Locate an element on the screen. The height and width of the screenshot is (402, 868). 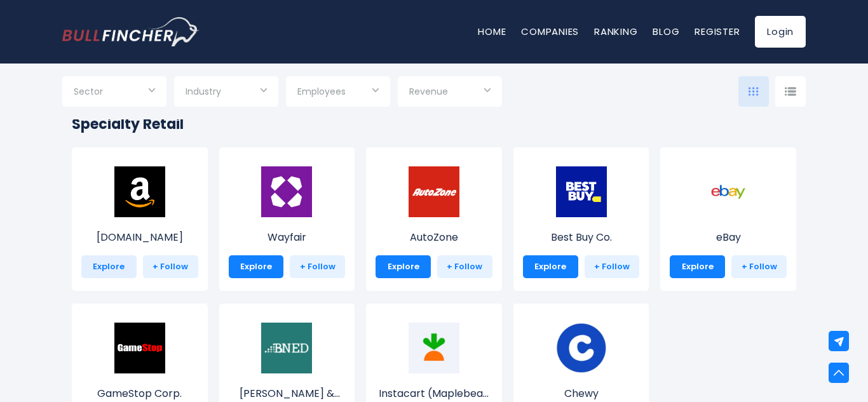
span: Industry is located at coordinates (203, 91).